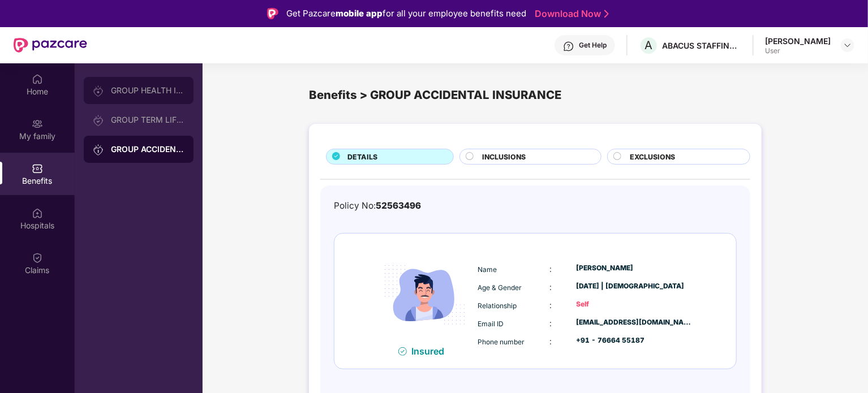 This screenshot has width=868, height=393. Describe the element at coordinates (634, 340) in the screenshot. I see `div: +91 - 76664 55187` at that location.